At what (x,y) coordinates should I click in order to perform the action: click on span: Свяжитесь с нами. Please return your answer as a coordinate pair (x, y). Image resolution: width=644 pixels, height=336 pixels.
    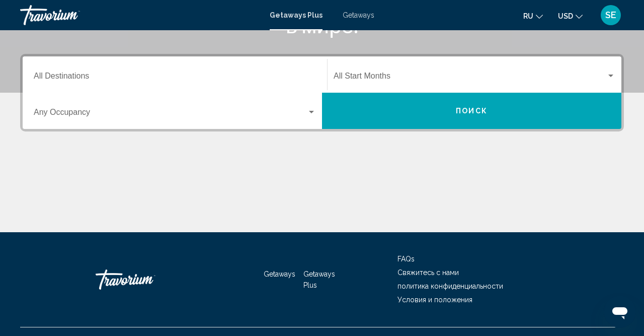
    Looking at the image, I should click on (428, 272).